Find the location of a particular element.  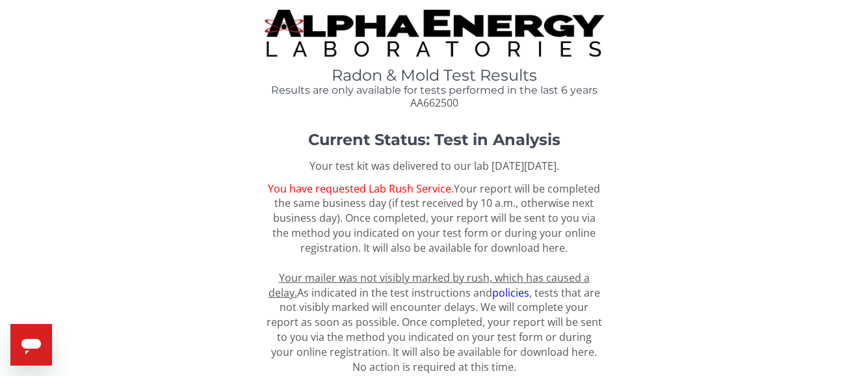

a: policies is located at coordinates (511, 293).